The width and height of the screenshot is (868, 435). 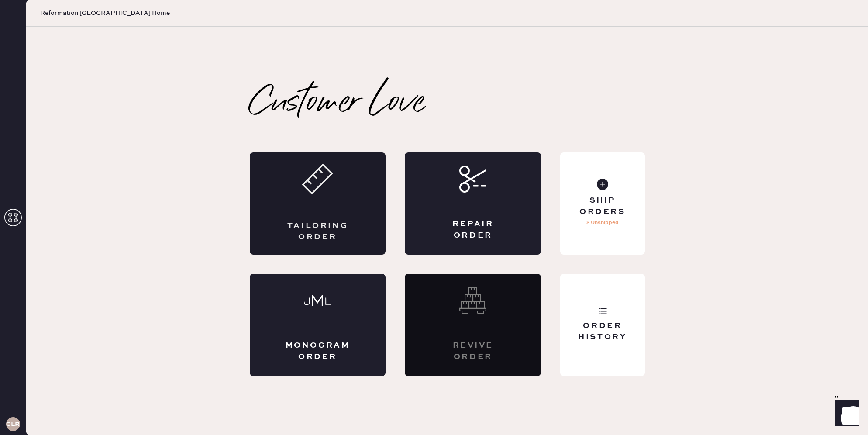 What do you see at coordinates (13, 424) in the screenshot?
I see `h3: CLR` at bounding box center [13, 424].